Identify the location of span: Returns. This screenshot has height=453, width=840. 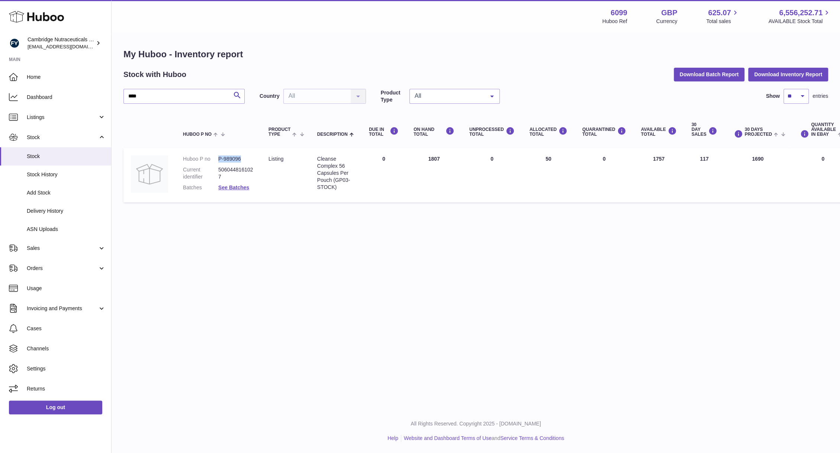
(66, 389).